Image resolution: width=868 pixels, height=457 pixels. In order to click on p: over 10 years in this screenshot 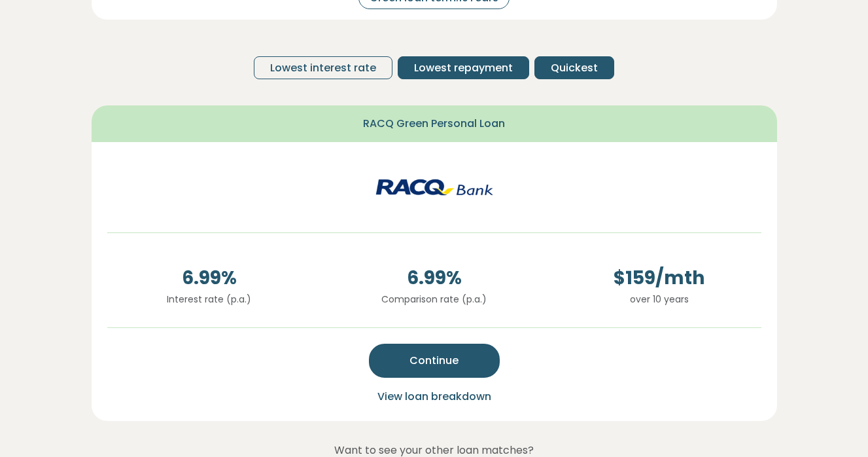, I will do `click(659, 299)`.